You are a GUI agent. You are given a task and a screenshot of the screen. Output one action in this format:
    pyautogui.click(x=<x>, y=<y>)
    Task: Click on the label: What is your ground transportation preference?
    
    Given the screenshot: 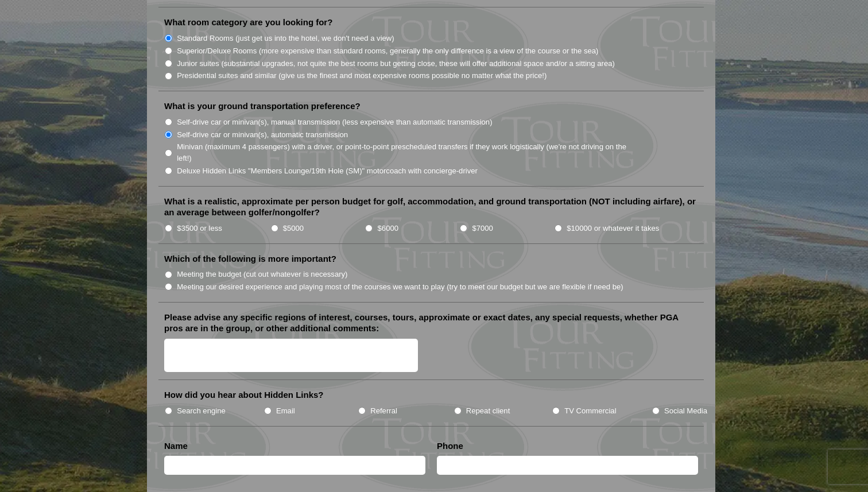 What is the action you would take?
    pyautogui.click(x=262, y=106)
    